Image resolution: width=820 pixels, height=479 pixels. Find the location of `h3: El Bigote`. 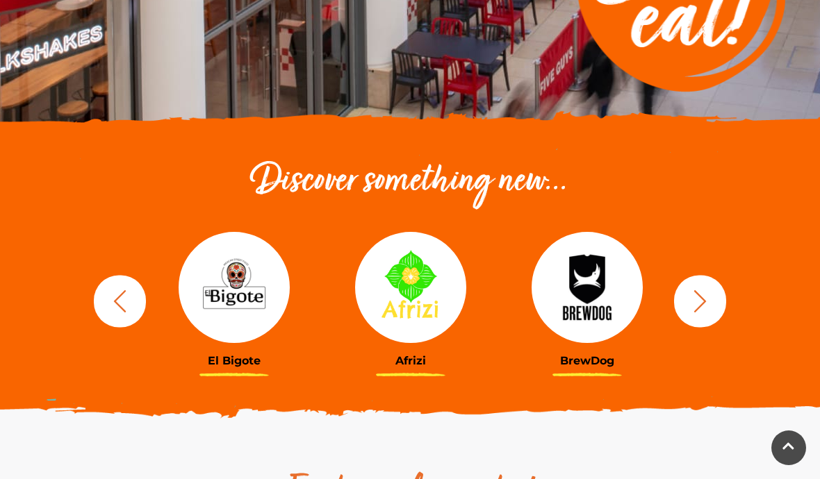

h3: El Bigote is located at coordinates (234, 360).